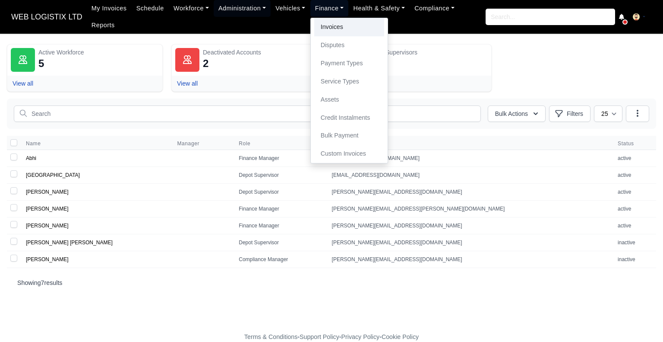  What do you see at coordinates (43, 282) in the screenshot?
I see `span: 7` at bounding box center [43, 282].